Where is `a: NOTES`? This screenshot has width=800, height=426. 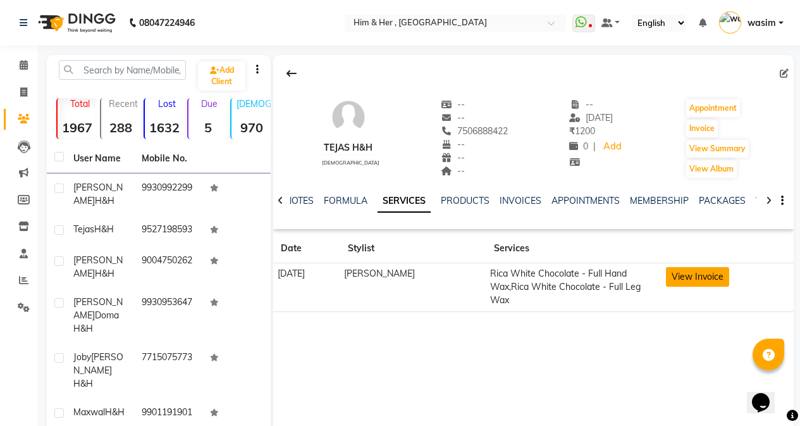
a: NOTES is located at coordinates (299, 201).